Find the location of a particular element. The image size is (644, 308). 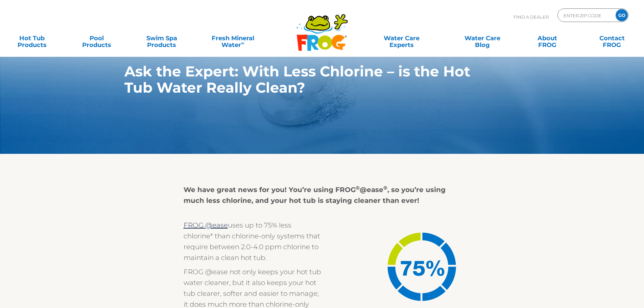

strong: We have great news for you! You’re using FROG @ease , so you’re using much less chlorine, and you... is located at coordinates (314, 195).